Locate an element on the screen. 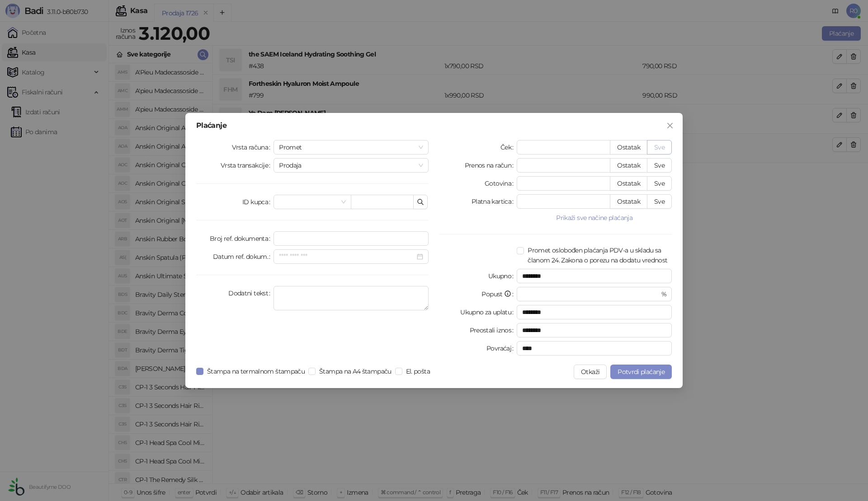  label: Dodatni tekst is located at coordinates (251, 293).